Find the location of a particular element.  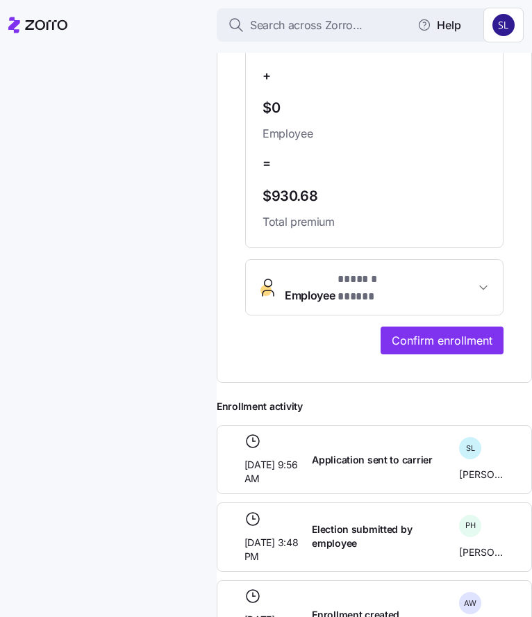

span: Application sent to carrier is located at coordinates (372, 460).